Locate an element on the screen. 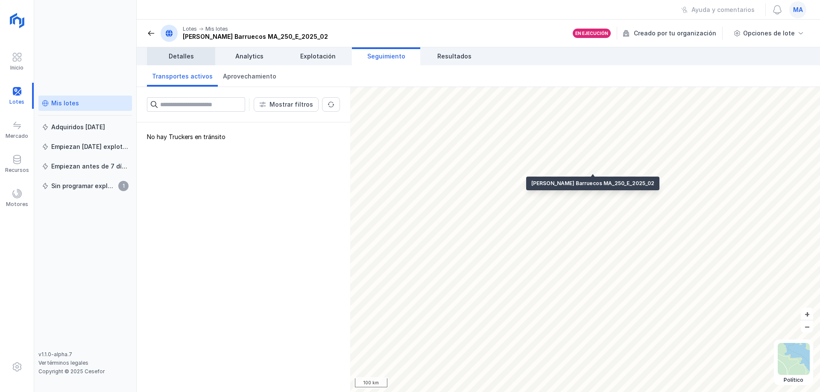 The width and height of the screenshot is (820, 392). div: Mercado is located at coordinates (17, 136).